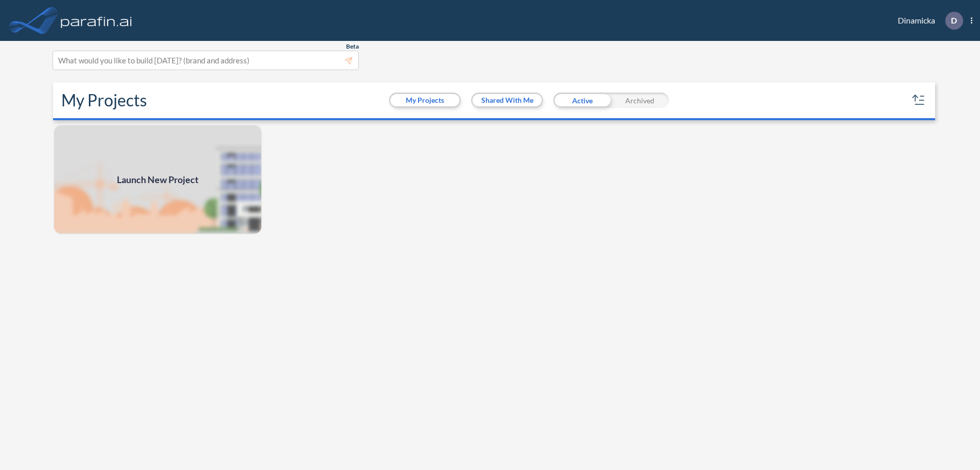  Describe the element at coordinates (582, 100) in the screenshot. I see `div: Active` at that location.